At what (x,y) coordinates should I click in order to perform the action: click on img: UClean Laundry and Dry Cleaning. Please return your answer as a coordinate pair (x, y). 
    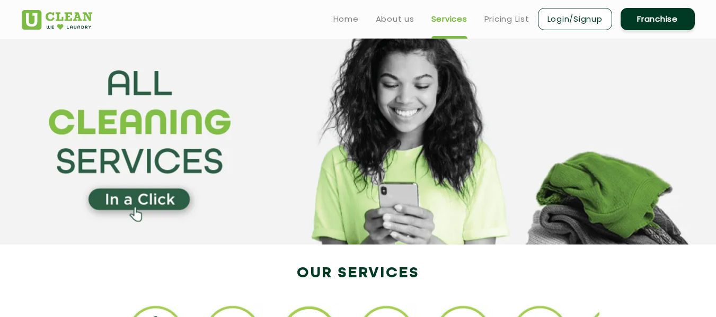
    Looking at the image, I should click on (57, 20).